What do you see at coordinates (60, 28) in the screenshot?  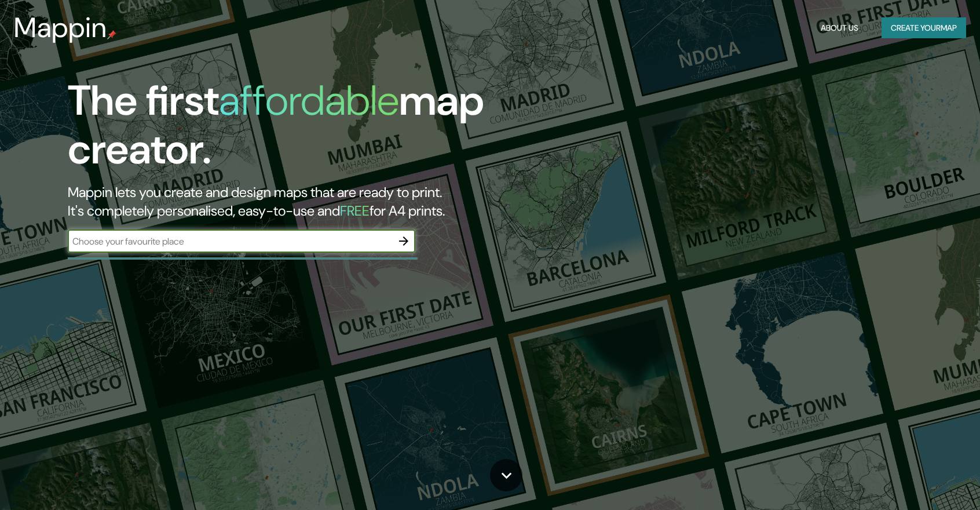 I see `h3: Mappin` at bounding box center [60, 28].